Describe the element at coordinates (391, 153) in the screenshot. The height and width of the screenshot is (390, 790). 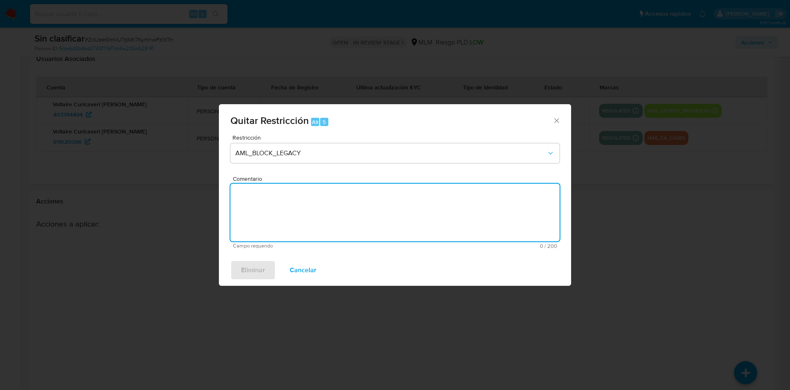
I see `span: AML_BLOCK_LEGACY` at that location.